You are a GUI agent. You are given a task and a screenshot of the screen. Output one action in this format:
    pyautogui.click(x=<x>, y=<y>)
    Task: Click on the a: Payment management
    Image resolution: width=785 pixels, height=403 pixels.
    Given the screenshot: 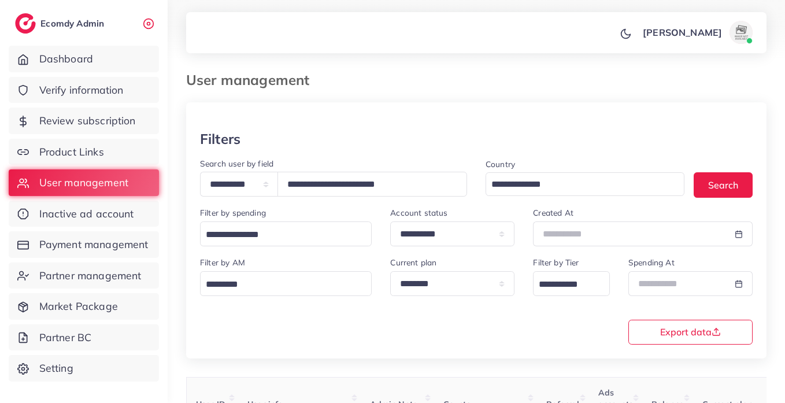 What is the action you would take?
    pyautogui.click(x=84, y=244)
    